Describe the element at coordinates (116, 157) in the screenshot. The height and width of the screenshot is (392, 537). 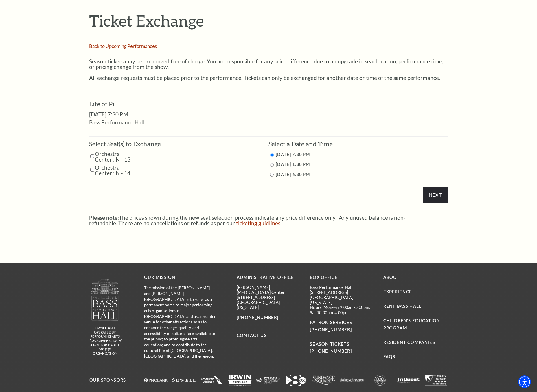
I see `label: Orchestra Center : N - 13` at that location.